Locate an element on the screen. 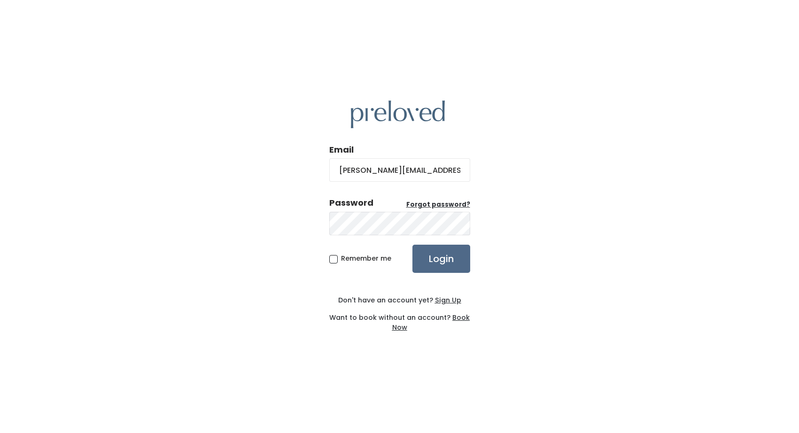 Image resolution: width=799 pixels, height=433 pixels. a: Forgot password? is located at coordinates (438, 205).